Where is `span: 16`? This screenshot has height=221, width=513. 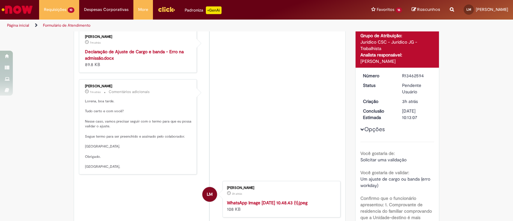
span: 16 is located at coordinates (399, 10).